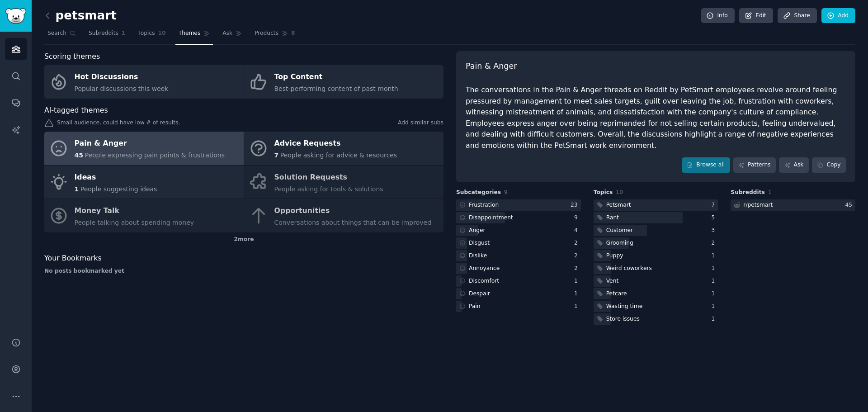 This screenshot has width=868, height=412. Describe the element at coordinates (625, 307) in the screenshot. I see `div: Wasting time` at that location.